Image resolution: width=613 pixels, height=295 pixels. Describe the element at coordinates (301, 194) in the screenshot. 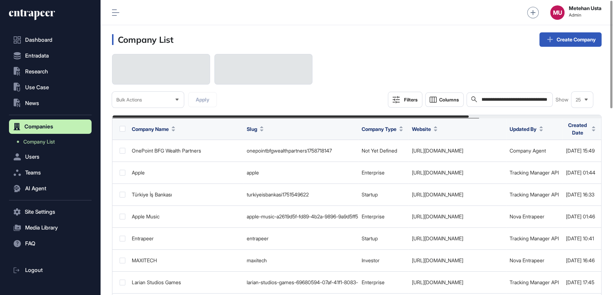

I see `div: turkiyeisbankasi1751549622` at that location.